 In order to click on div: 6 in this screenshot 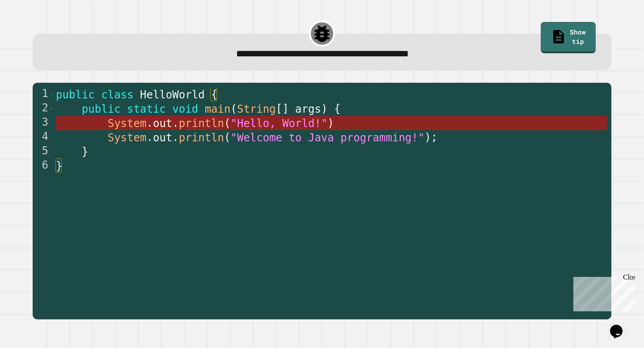, I will do `click(44, 166)`.